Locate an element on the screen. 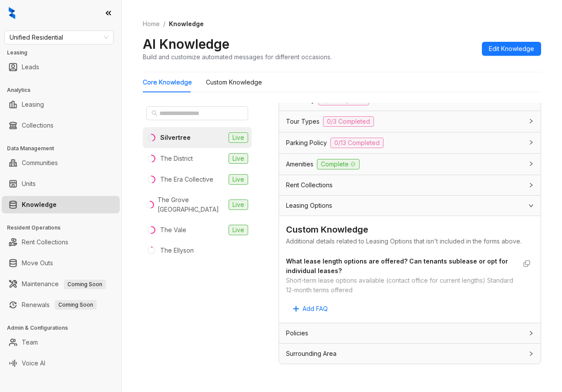 The image size is (562, 392). h3: Admin & Configurations is located at coordinates (64, 328).